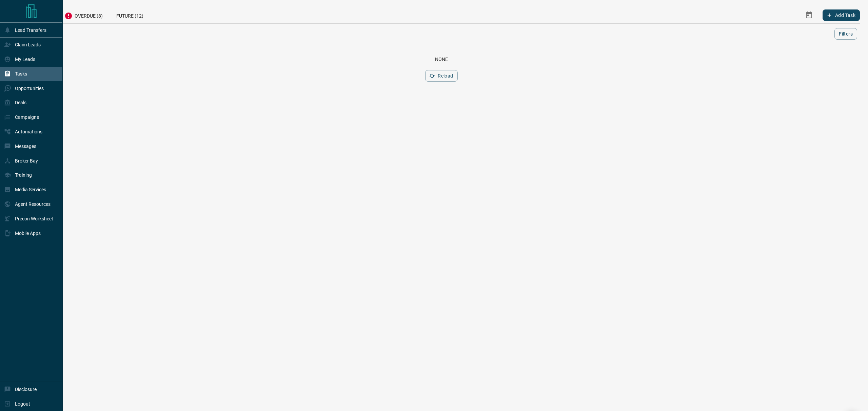 The width and height of the screenshot is (868, 411). What do you see at coordinates (130, 15) in the screenshot?
I see `div: Future (12)` at bounding box center [130, 15].